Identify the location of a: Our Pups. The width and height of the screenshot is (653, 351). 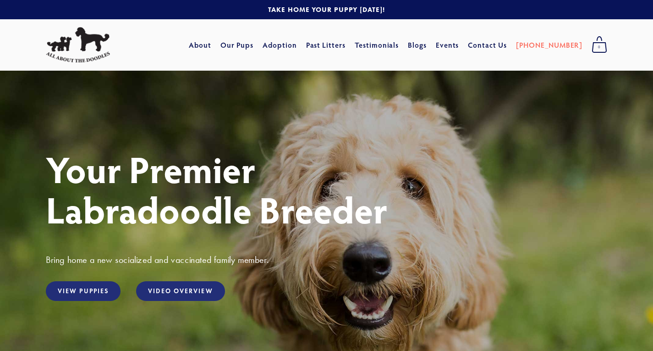
(237, 45).